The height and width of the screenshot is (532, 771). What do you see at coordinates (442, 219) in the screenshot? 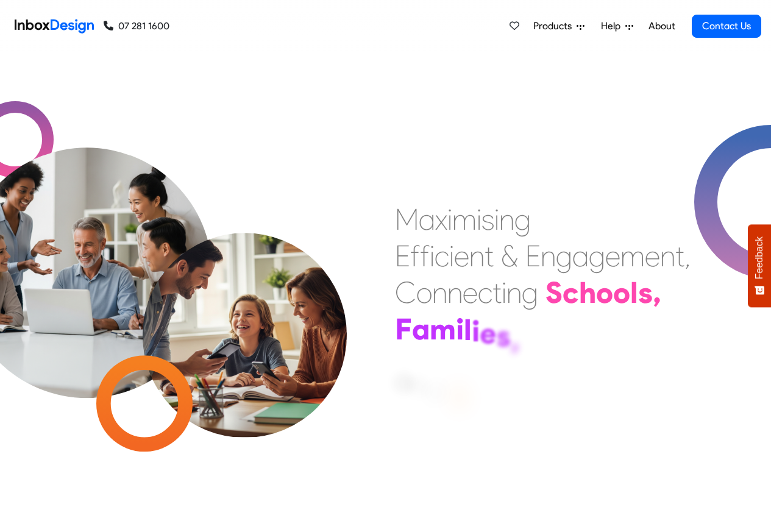
I see `div: x` at bounding box center [442, 219].